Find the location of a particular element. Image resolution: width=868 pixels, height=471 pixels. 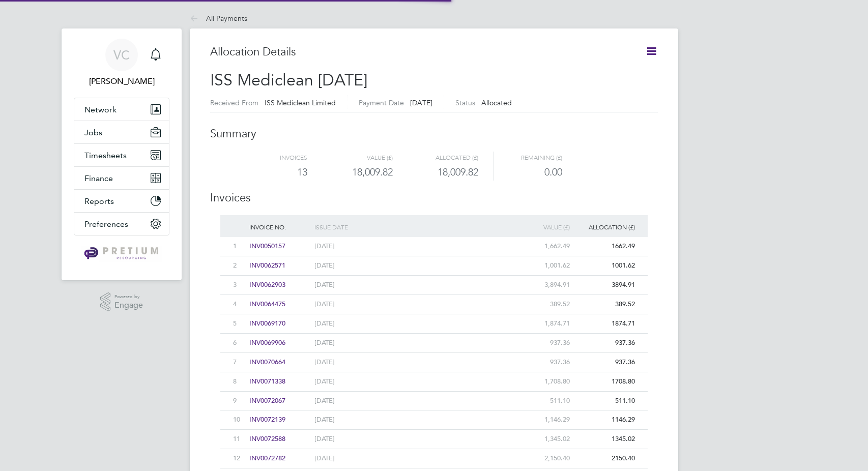

button: Reports is located at coordinates (122, 201).